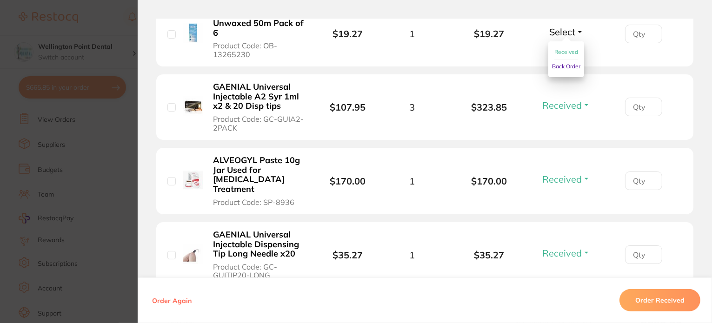 This screenshot has height=323, width=712. Describe the element at coordinates (253, 202) in the screenshot. I see `span: Product Code: SP-8936` at that location.